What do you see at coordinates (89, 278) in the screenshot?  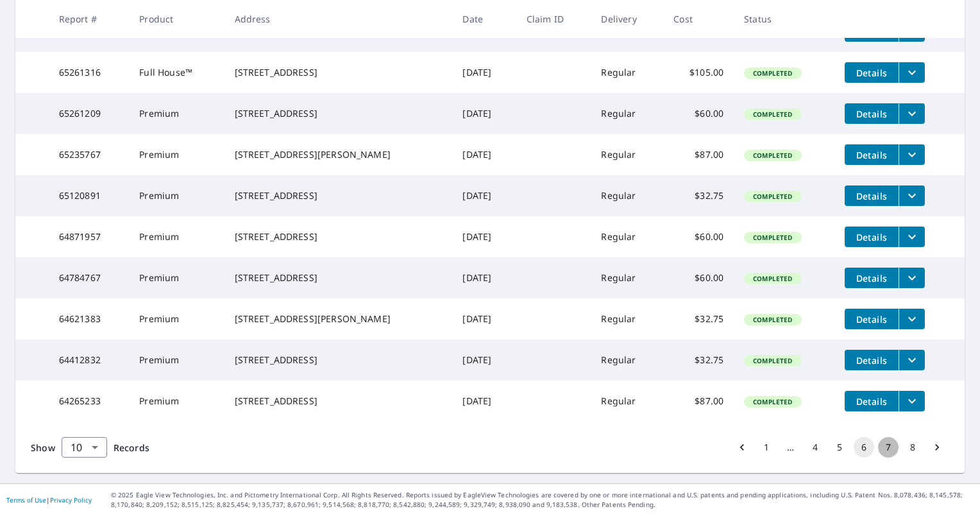 I see `td: 64784767` at bounding box center [89, 278].